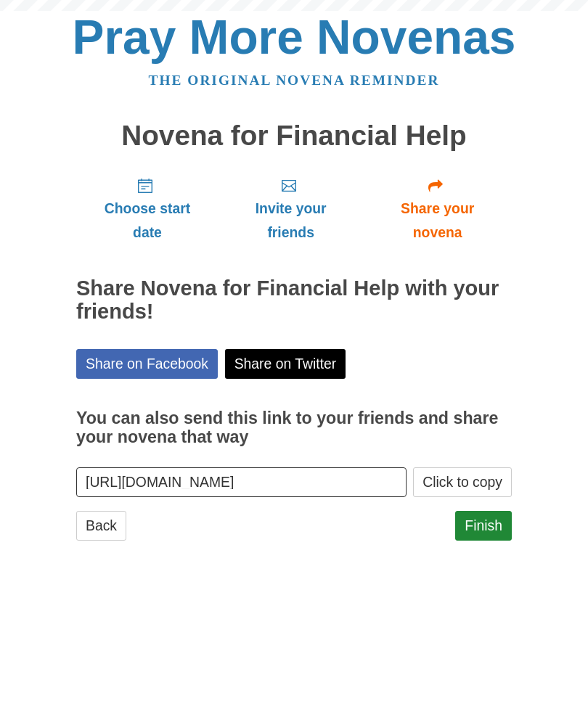 The width and height of the screenshot is (588, 701). What do you see at coordinates (437, 221) in the screenshot?
I see `span: Share your novena` at bounding box center [437, 221].